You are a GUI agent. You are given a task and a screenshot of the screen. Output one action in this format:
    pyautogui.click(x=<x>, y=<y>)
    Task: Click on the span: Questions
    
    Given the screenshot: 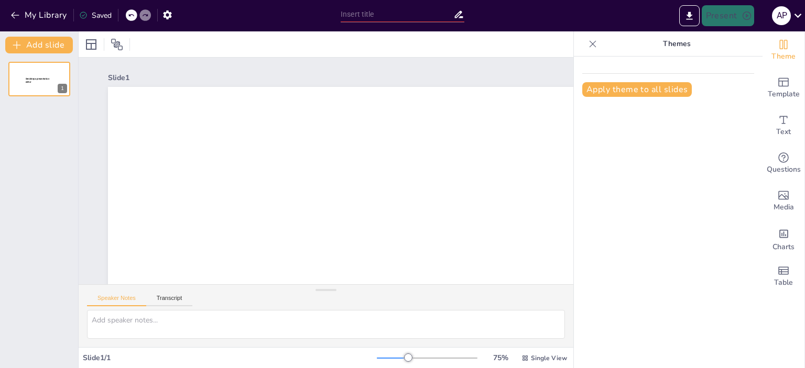 What is the action you would take?
    pyautogui.click(x=784, y=170)
    